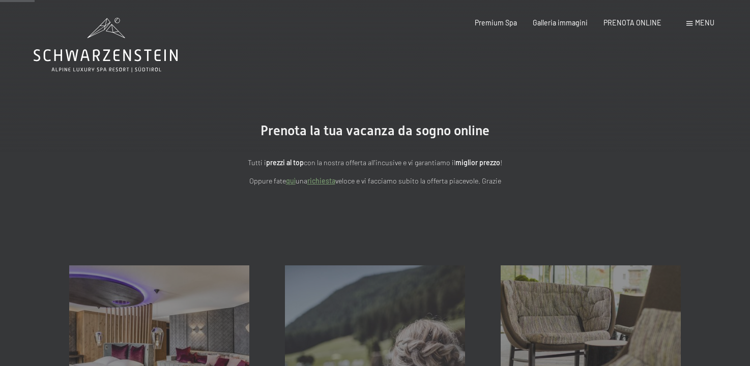 Image resolution: width=750 pixels, height=366 pixels. What do you see at coordinates (705, 22) in the screenshot?
I see `span: Menu` at bounding box center [705, 22].